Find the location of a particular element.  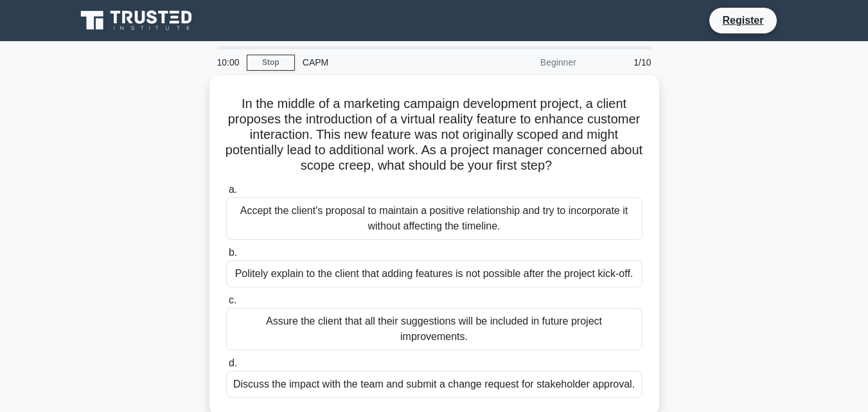

div: Politely explain to the client that adding features is not possible after the project kick-off. is located at coordinates (434, 274).